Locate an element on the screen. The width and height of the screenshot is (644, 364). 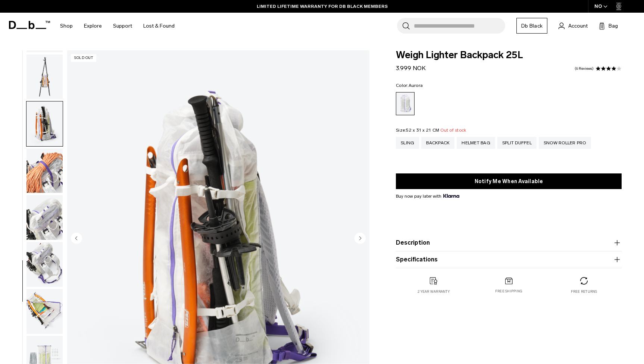
span: Aurora is located at coordinates (415, 85).